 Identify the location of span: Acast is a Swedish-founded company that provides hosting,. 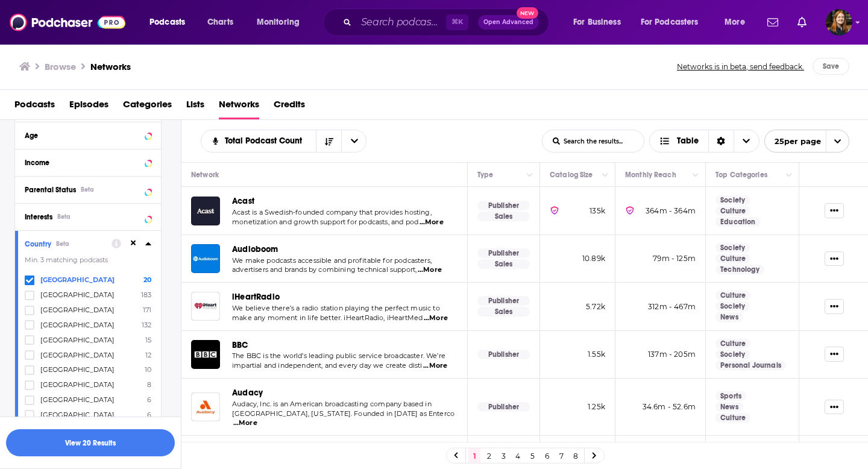
(332, 212).